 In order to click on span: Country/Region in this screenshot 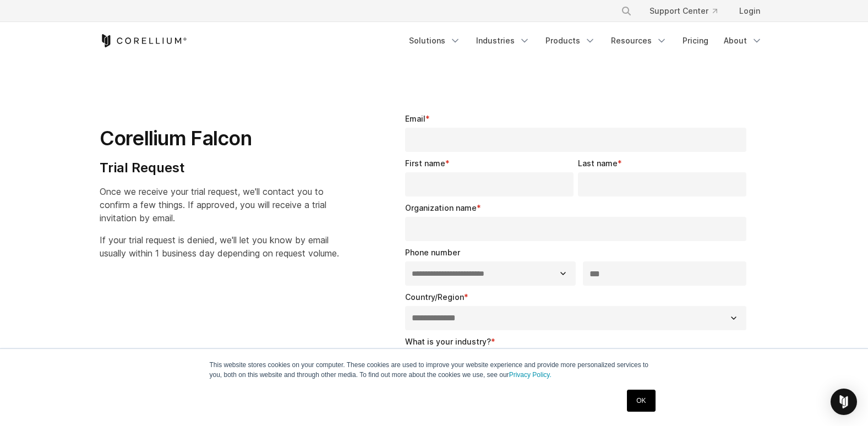, I will do `click(434, 297)`.